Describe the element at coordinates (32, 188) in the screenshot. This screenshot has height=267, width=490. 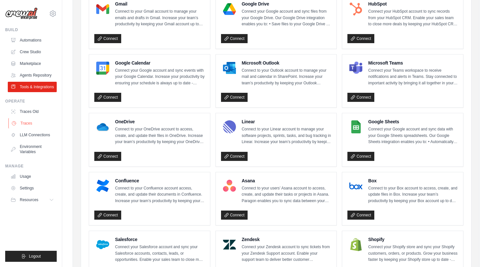
I see `a: Settings` at that location.